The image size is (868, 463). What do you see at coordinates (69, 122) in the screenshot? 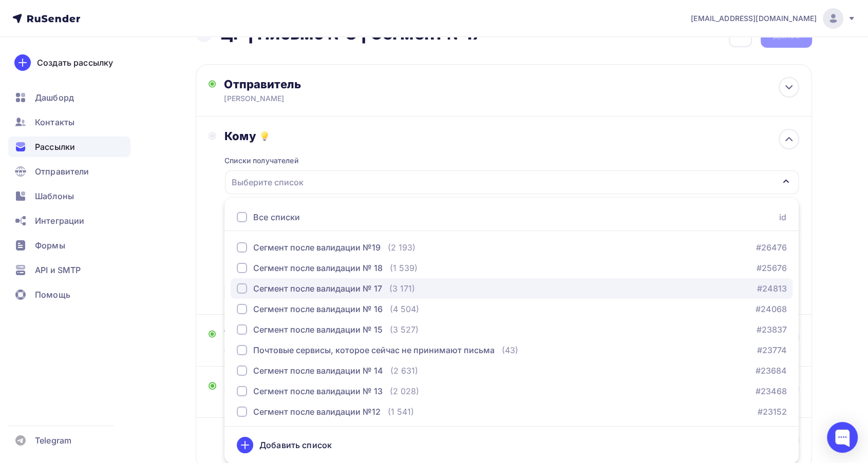
I see `a: Контакты` at bounding box center [69, 122].